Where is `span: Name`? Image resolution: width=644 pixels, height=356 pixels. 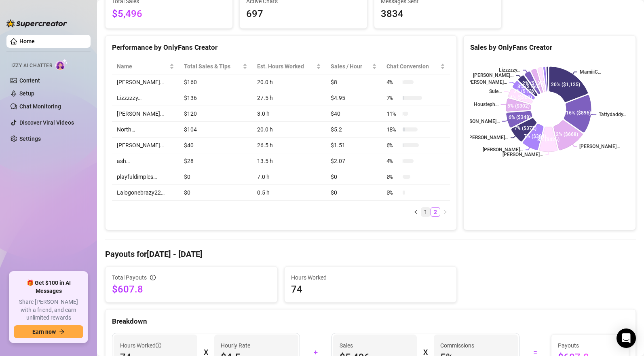 span: Name is located at coordinates (142, 66).